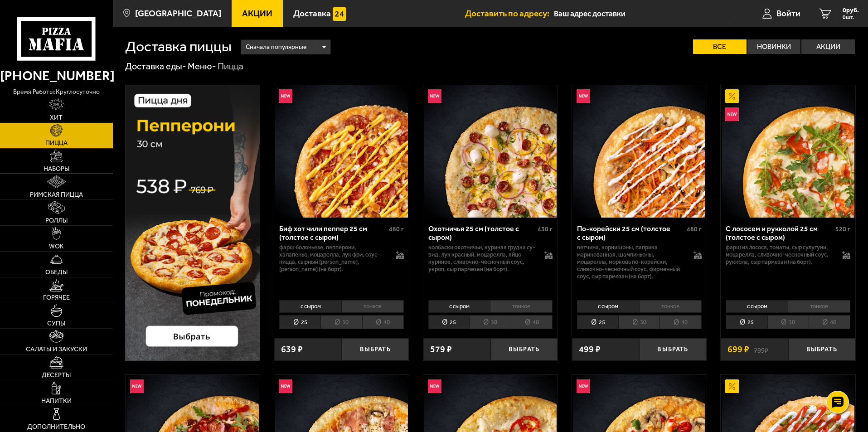 The height and width of the screenshot is (432, 868). I want to click on span: 0 шт., so click(851, 17).